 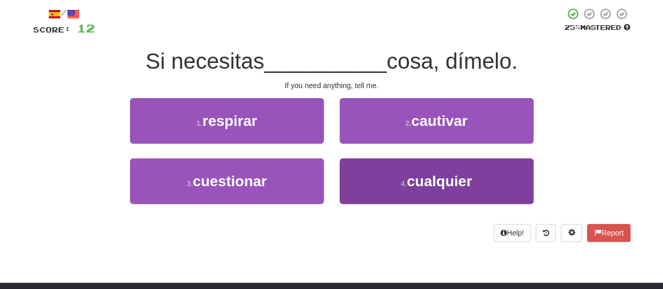 What do you see at coordinates (230, 181) in the screenshot?
I see `span: cuestionar` at bounding box center [230, 181].